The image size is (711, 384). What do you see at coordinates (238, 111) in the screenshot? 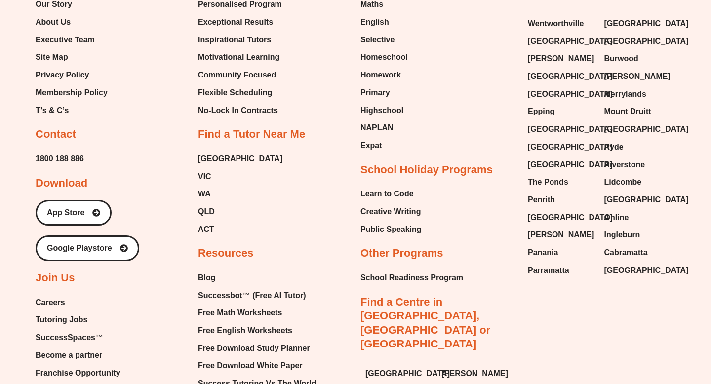
I see `span: No-Lock In Contracts` at bounding box center [238, 111].